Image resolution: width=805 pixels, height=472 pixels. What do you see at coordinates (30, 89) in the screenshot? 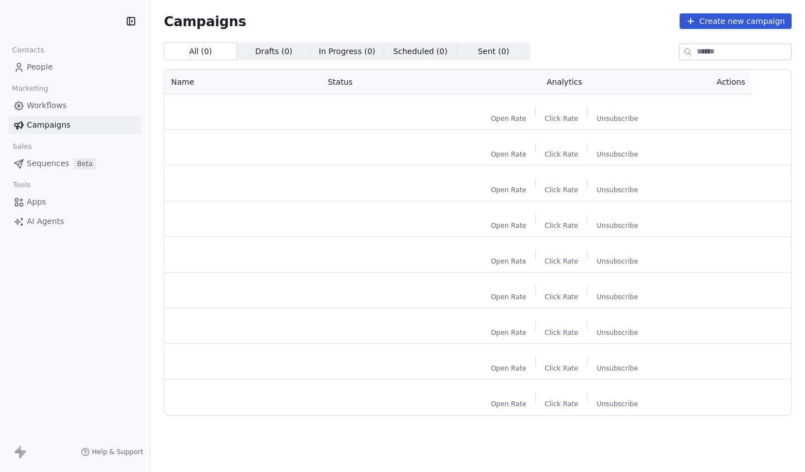
I see `span: Marketing` at bounding box center [30, 89].